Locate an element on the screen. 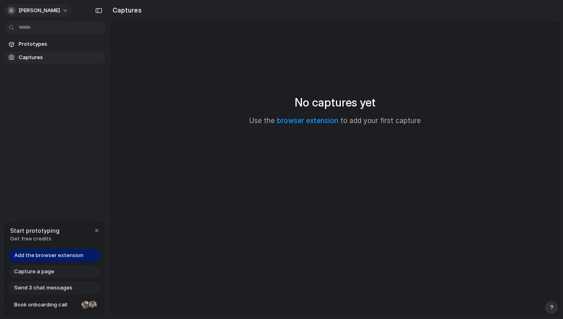 Image resolution: width=563 pixels, height=319 pixels. h2: No captures yet is located at coordinates (335, 102).